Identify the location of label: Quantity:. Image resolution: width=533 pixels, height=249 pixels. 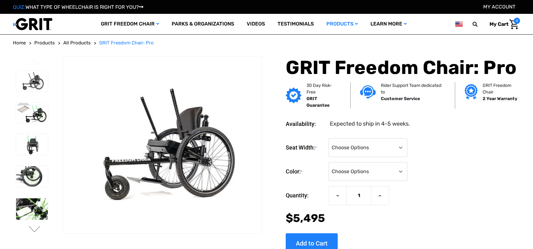
(305, 195).